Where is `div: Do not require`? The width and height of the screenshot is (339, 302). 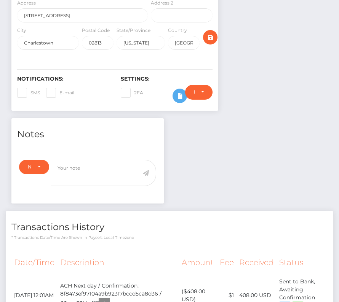 div: Do not require is located at coordinates (194, 92).